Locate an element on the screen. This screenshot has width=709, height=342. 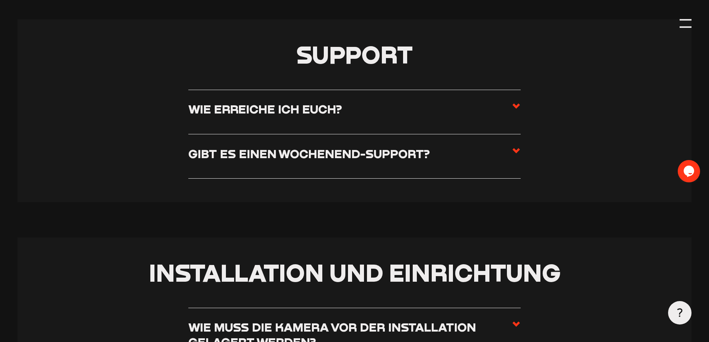
span: Support is located at coordinates (355, 54).